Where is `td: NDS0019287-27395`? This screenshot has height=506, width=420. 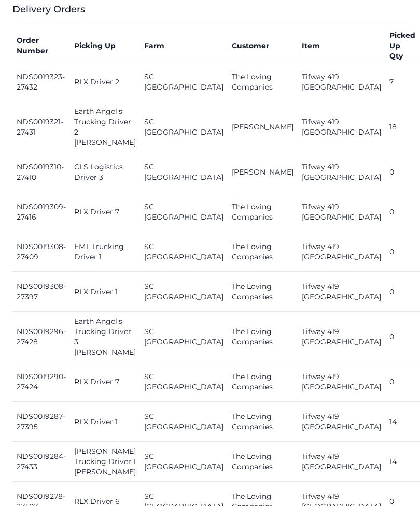 td: NDS0019287-27395 is located at coordinates (41, 422).